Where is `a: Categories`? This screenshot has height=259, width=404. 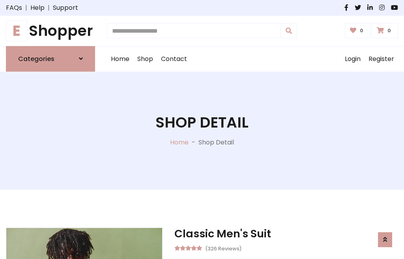
a: Categories is located at coordinates (50, 59).